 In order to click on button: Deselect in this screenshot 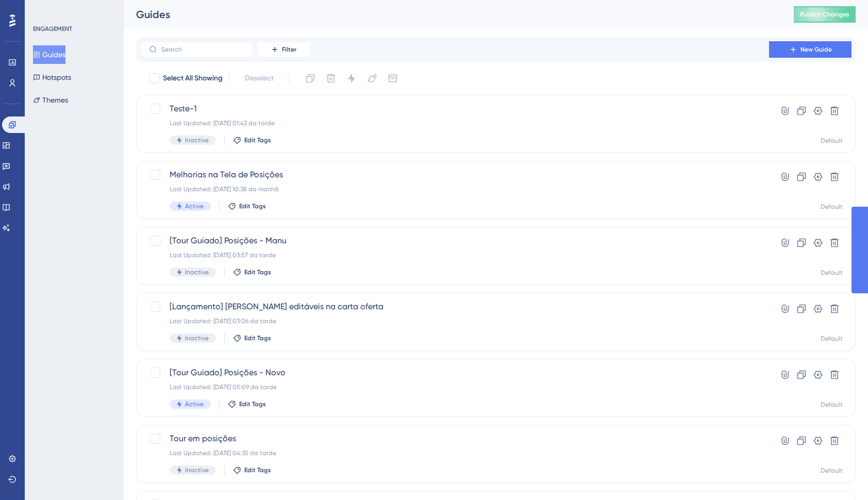, I will do `click(259, 78)`.